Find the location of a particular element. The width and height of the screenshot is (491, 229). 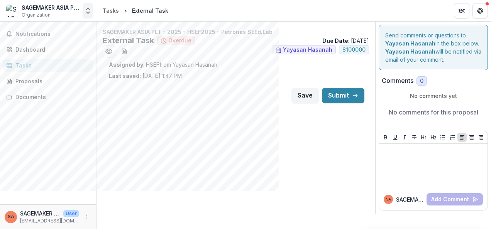

a: Dashboard is located at coordinates (48, 49).